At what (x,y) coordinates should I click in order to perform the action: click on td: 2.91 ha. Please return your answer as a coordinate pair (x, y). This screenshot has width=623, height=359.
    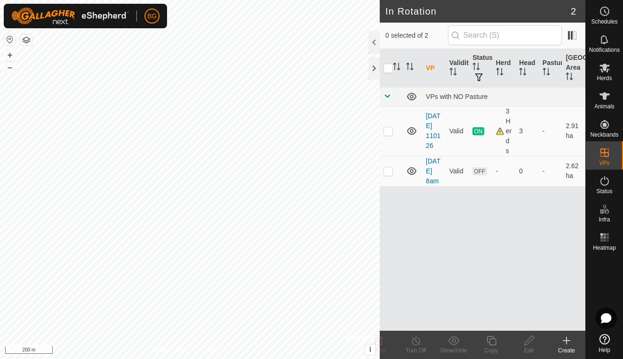
    Looking at the image, I should click on (574, 131).